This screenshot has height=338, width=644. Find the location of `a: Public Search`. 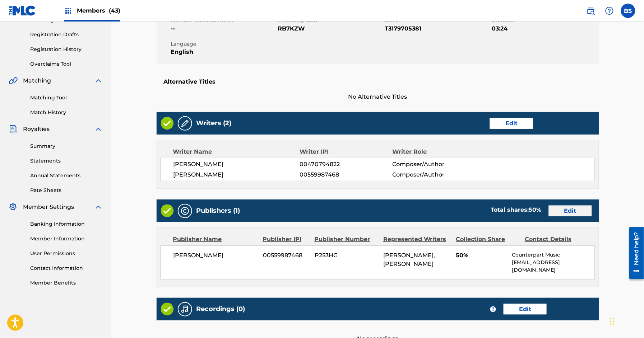

a: Public Search is located at coordinates (591, 11).